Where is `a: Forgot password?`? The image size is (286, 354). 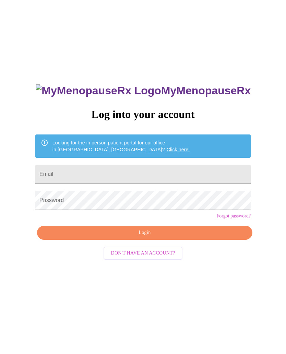
a: Forgot password? is located at coordinates (234, 216).